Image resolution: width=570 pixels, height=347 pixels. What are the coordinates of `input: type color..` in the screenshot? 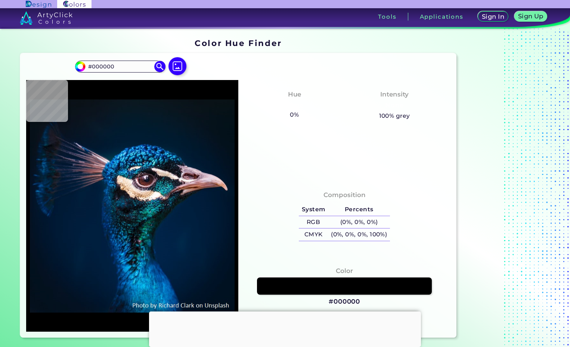 It's located at (120, 66).